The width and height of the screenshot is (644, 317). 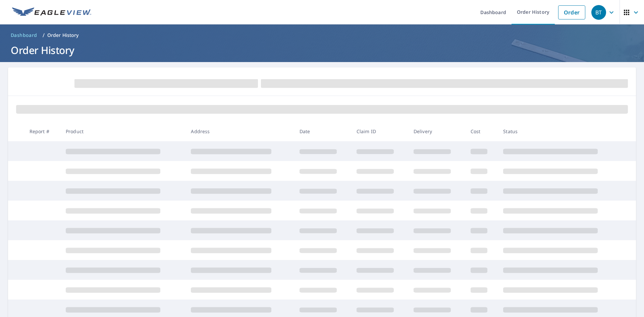 What do you see at coordinates (322, 50) in the screenshot?
I see `h1: Order History` at bounding box center [322, 50].